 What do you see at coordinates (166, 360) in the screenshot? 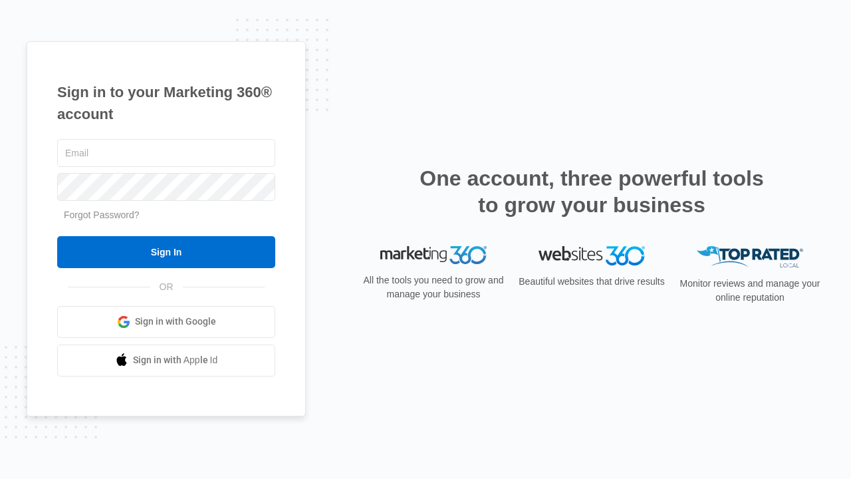
I see `a: Sign in with Apple Id` at bounding box center [166, 360].